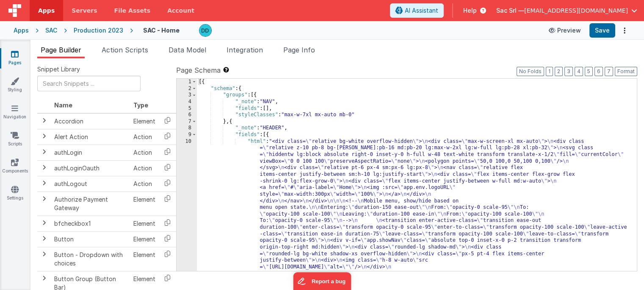  Describe the element at coordinates (421, 11) in the screenshot. I see `span: AI Assistant` at that location.